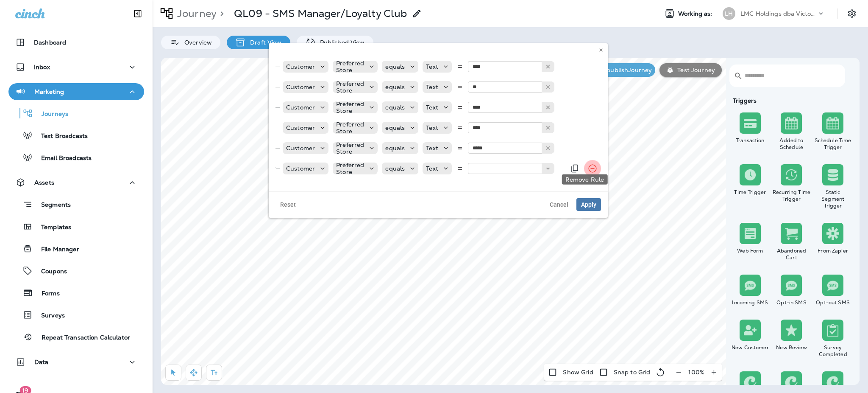 This screenshot has height=393, width=868. I want to click on button: Forms, so click(76, 293).